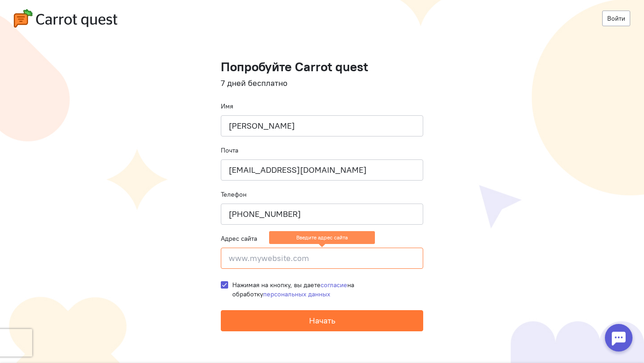 Image resolution: width=644 pixels, height=363 pixels. What do you see at coordinates (322, 237) in the screenshot?
I see `ng-message: Введите адрес сайта` at bounding box center [322, 237].